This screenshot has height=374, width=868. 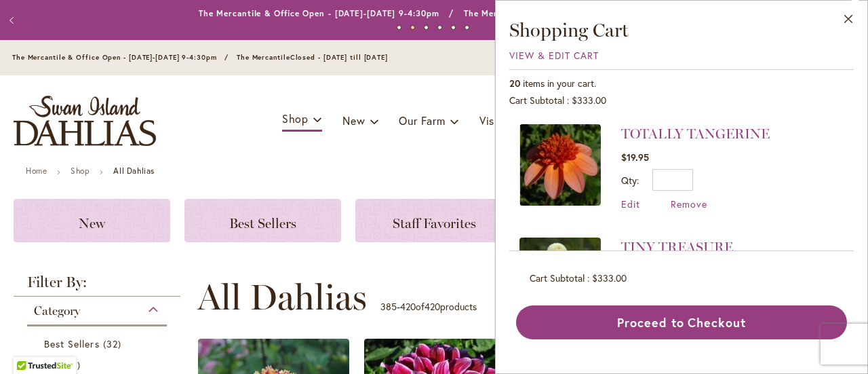 I want to click on strong: All Dahlias, so click(x=134, y=170).